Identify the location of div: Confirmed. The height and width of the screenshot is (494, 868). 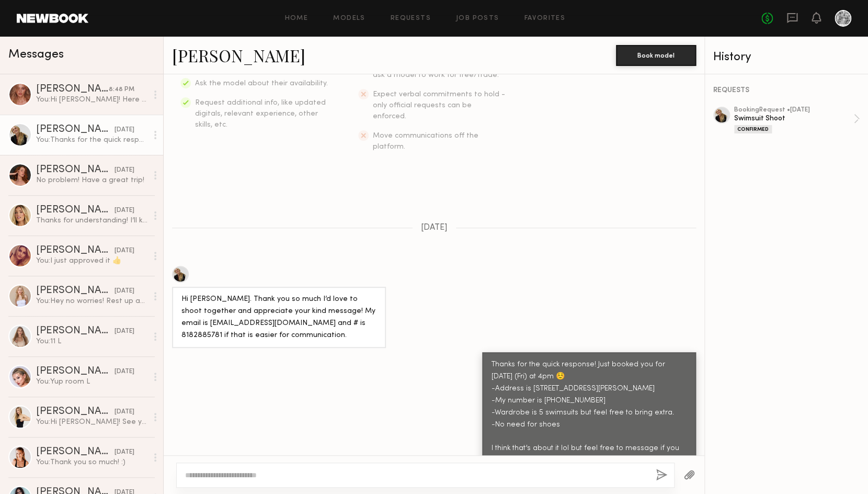
(753, 129).